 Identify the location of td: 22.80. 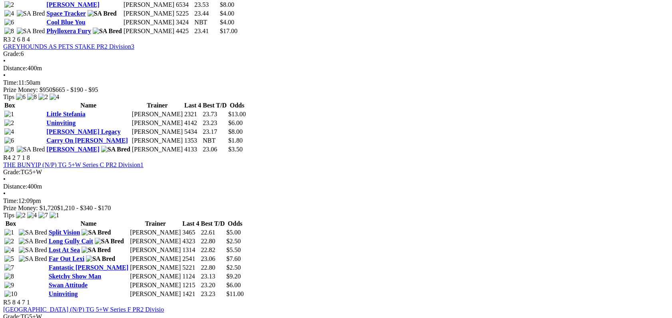
(213, 268).